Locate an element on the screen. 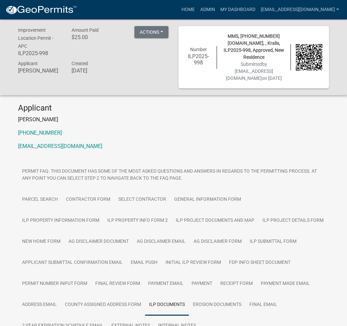 This screenshot has width=347, height=326. a: Home is located at coordinates (188, 10).